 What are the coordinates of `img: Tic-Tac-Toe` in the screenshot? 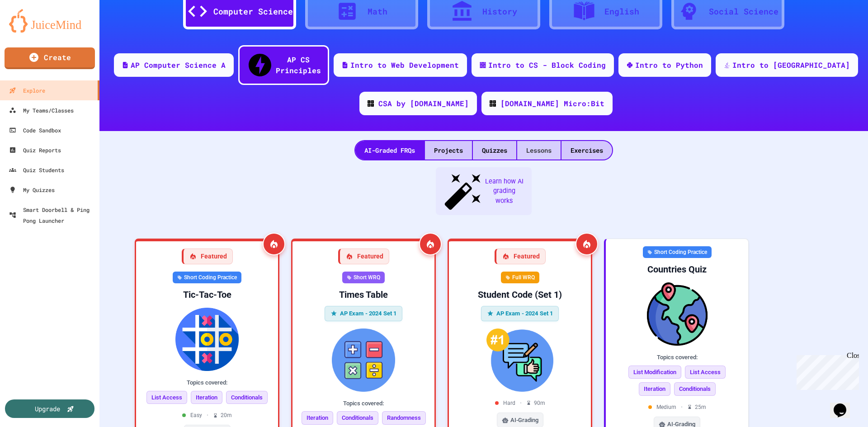 It's located at (207, 339).